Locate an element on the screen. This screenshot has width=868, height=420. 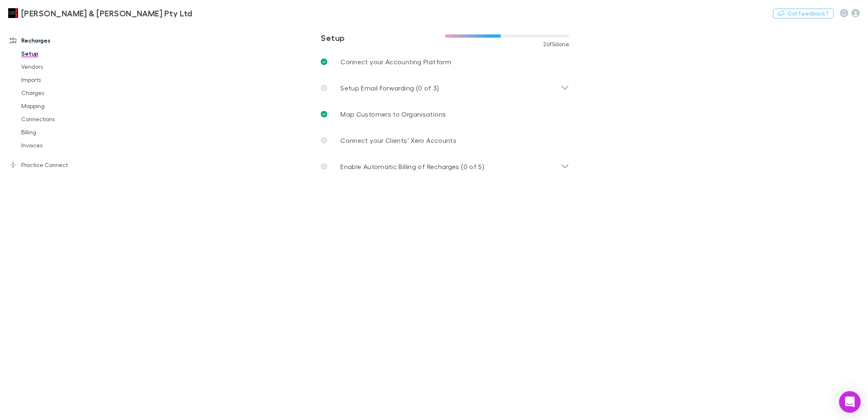
p: Map Customers to Organisations is located at coordinates (393, 114).